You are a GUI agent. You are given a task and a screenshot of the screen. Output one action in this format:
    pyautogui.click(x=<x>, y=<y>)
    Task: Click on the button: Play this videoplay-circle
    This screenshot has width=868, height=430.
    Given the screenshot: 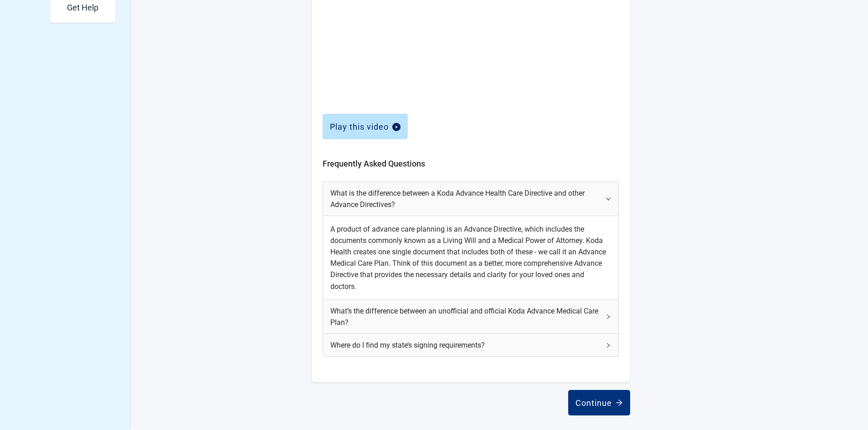 What is the action you would take?
    pyautogui.click(x=365, y=126)
    